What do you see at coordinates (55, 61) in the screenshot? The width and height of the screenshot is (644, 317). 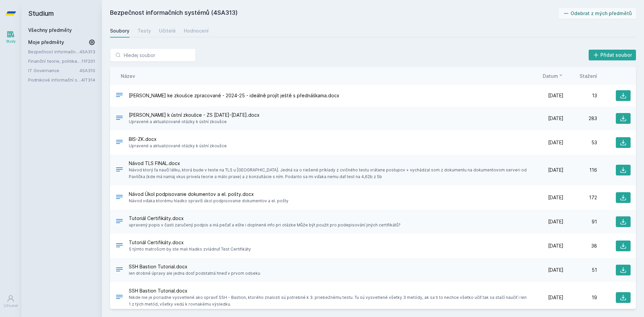 I see `a: Finanční teorie, politika a instituce` at bounding box center [55, 61].